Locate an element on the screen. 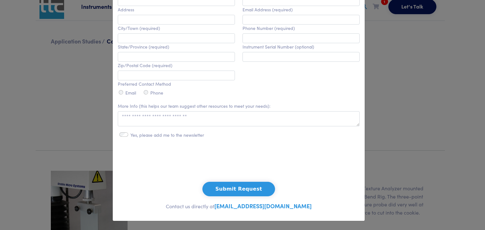 Image resolution: width=485 pixels, height=230 pixels. label: Email is located at coordinates (131, 93).